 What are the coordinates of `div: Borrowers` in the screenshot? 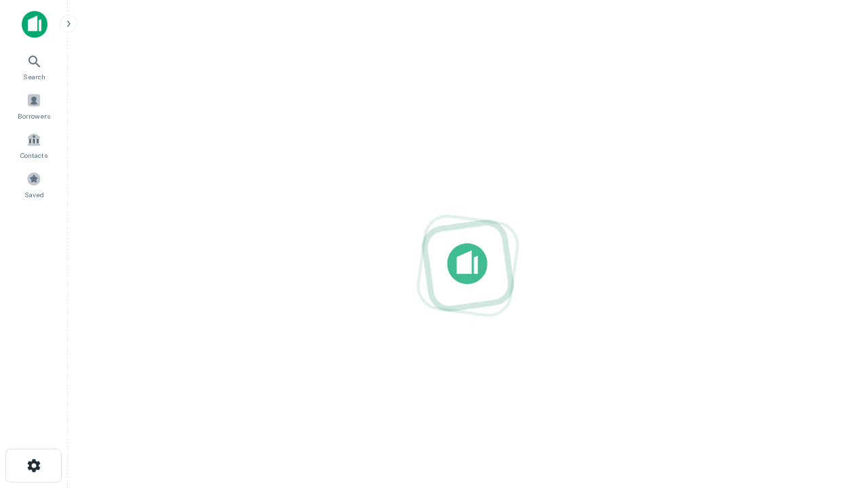 It's located at (34, 106).